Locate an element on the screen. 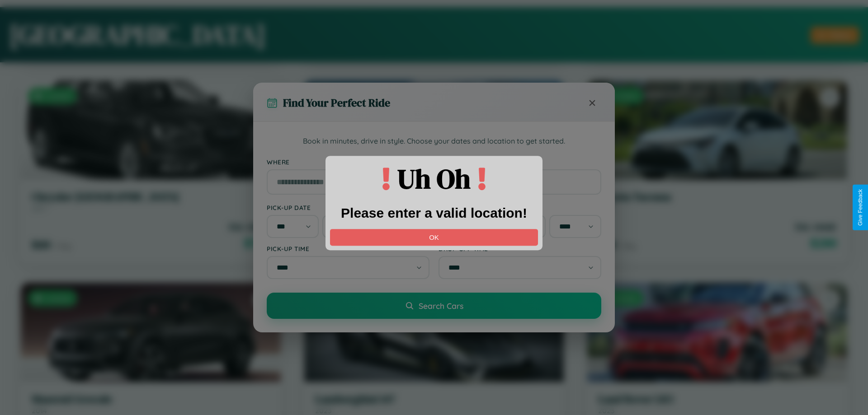 The width and height of the screenshot is (868, 415). label: Where is located at coordinates (434, 162).